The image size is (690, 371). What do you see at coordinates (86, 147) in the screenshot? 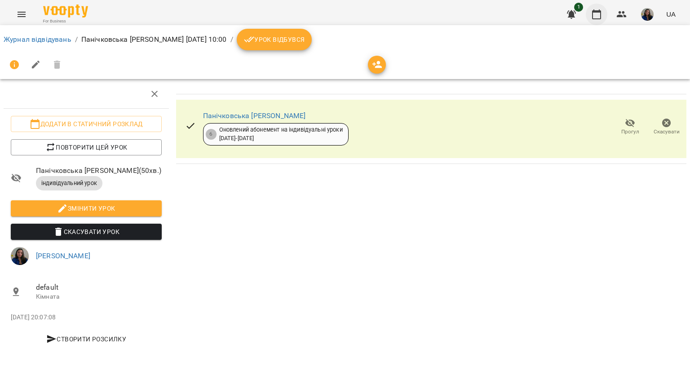
I see `button: Повторити цей урок` at bounding box center [86, 147].